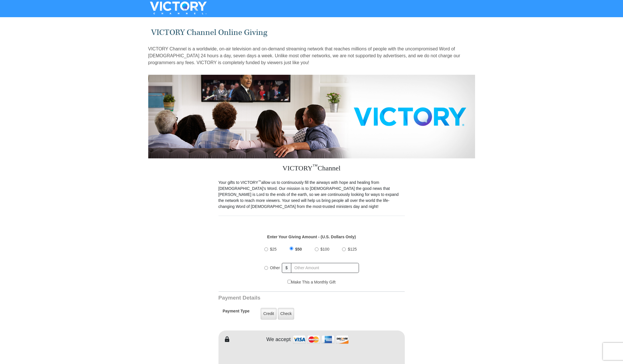 Image resolution: width=623 pixels, height=364 pixels. I want to click on h3: Payment Details, so click(292, 298).